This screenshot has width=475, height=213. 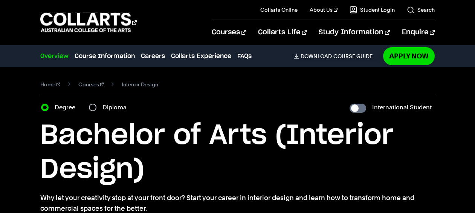 What do you see at coordinates (354, 32) in the screenshot?
I see `a: Study Information` at bounding box center [354, 32].